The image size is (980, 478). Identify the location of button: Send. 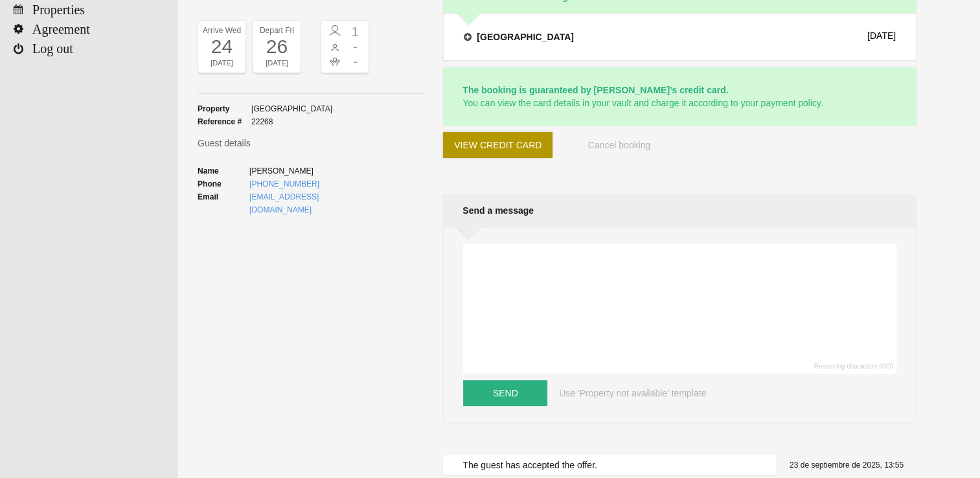
(506, 393).